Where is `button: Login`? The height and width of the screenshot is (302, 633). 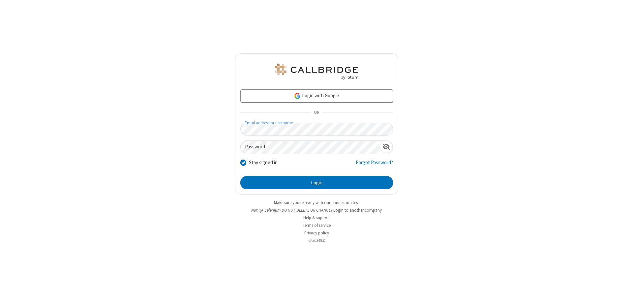 button: Login is located at coordinates (317, 183).